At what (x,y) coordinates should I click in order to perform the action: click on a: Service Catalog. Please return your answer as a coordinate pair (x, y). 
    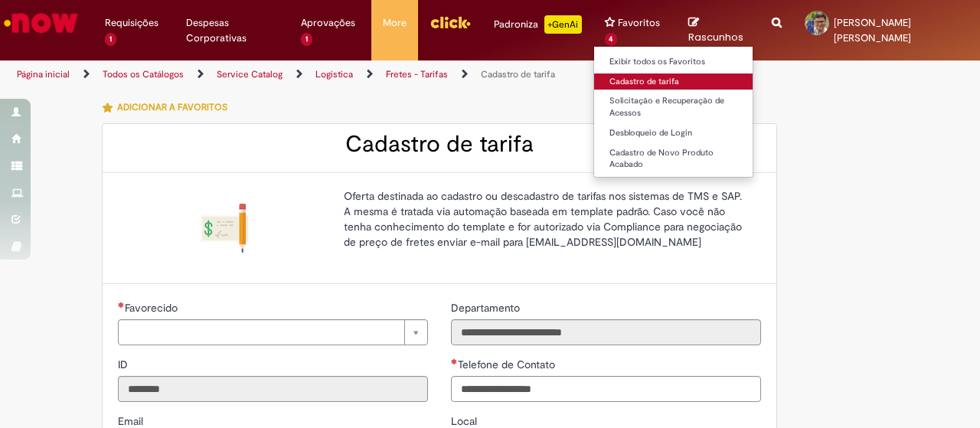
    Looking at the image, I should click on (250, 74).